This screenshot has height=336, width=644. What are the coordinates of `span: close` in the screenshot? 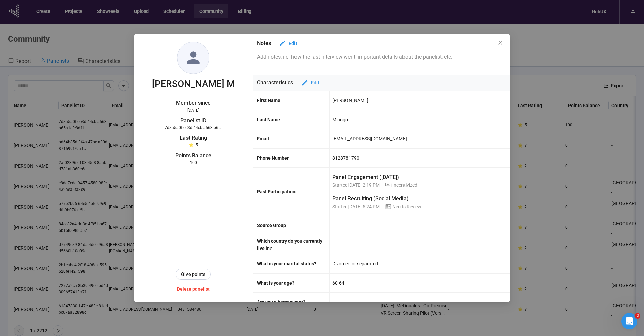 It's located at (500, 42).